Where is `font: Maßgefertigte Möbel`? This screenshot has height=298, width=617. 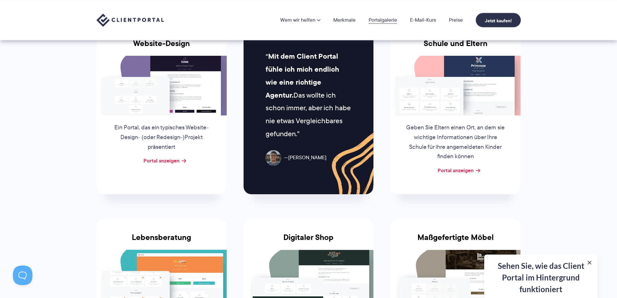
font: Maßgefertigte Möbel is located at coordinates (456, 237).